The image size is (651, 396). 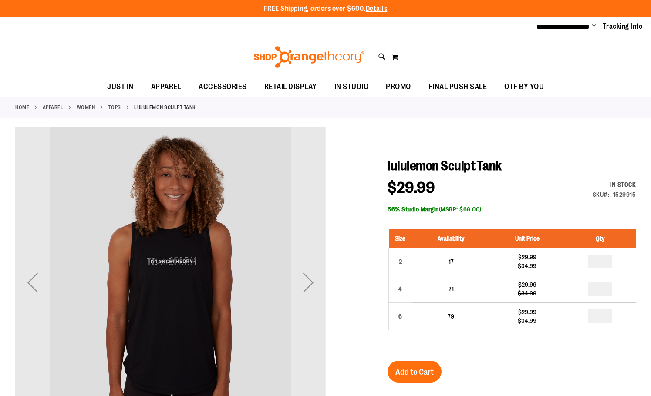 What do you see at coordinates (458, 87) in the screenshot?
I see `span: FINAL PUSH SALE` at bounding box center [458, 87].